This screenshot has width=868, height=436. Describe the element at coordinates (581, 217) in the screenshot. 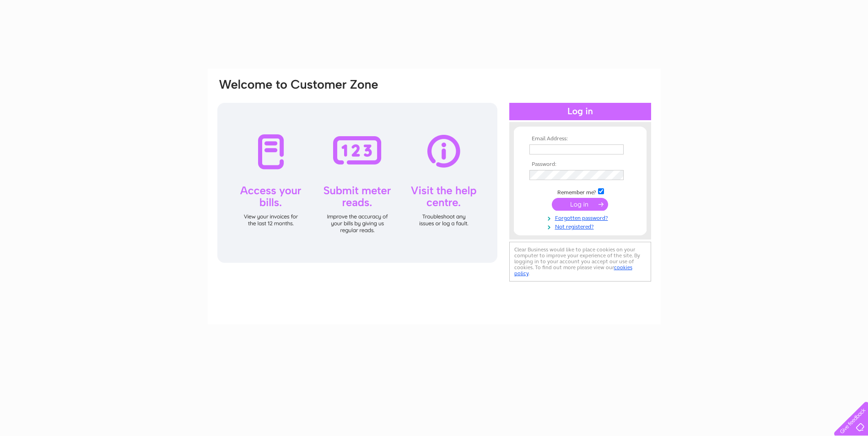

I see `a: Forgotten password?` at that location.